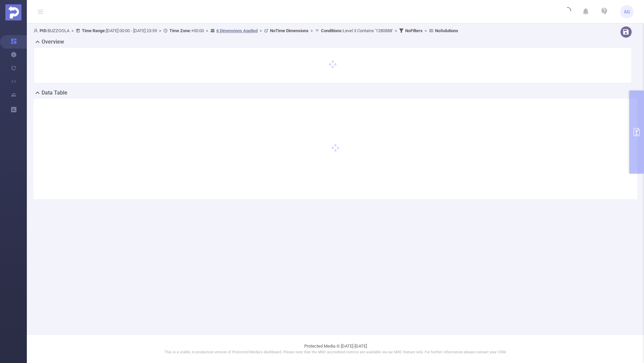 The height and width of the screenshot is (363, 644). What do you see at coordinates (37, 31) in the screenshot?
I see `i: icon: user` at bounding box center [37, 31].